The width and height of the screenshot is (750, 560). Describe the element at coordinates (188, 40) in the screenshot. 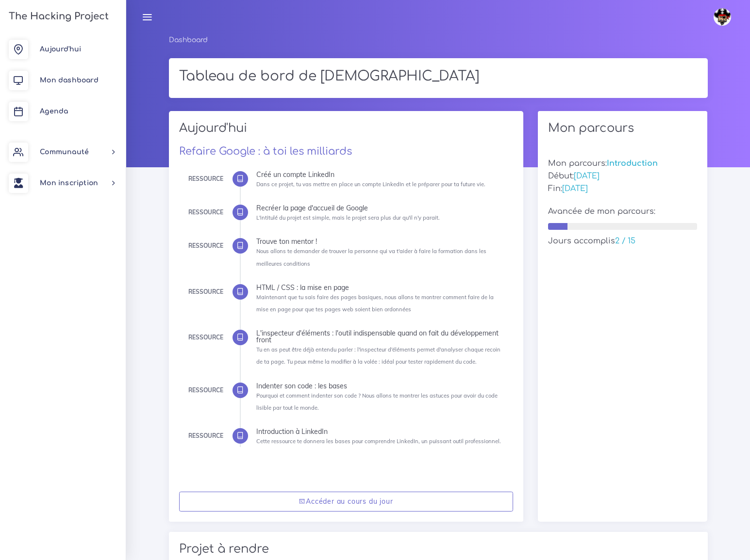

I see `a: Dashboard` at that location.